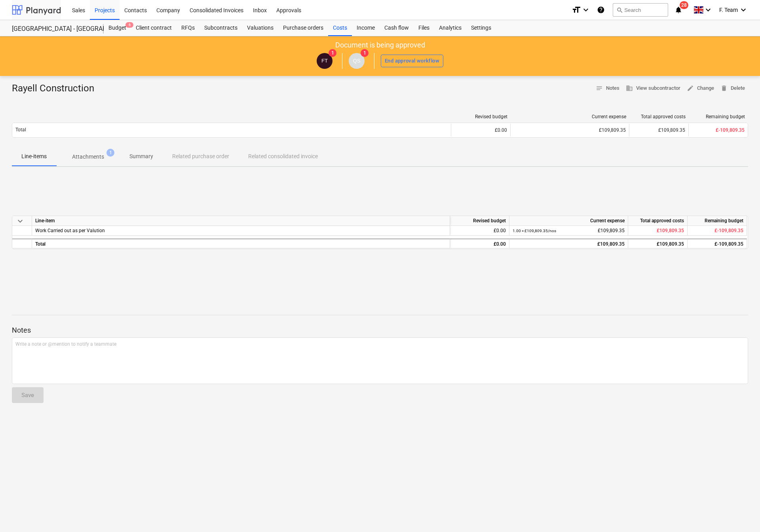 The width and height of the screenshot is (760, 532). What do you see at coordinates (608, 88) in the screenshot?
I see `button: Notes` at bounding box center [608, 88].